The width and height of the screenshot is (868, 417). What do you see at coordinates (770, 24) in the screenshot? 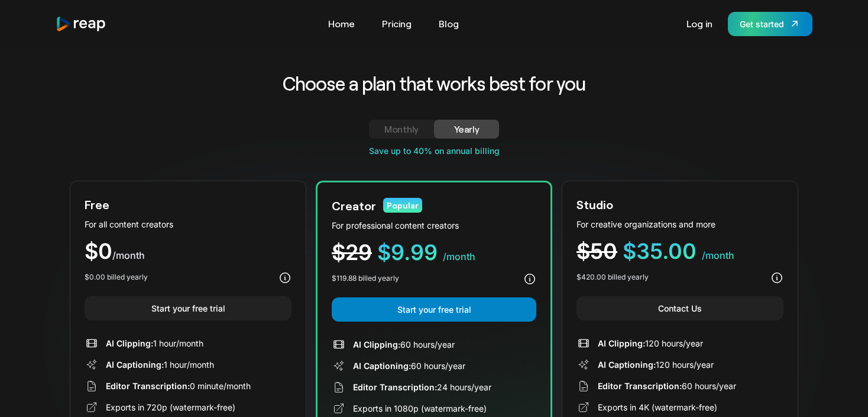
I see `a: Get started` at bounding box center [770, 24].